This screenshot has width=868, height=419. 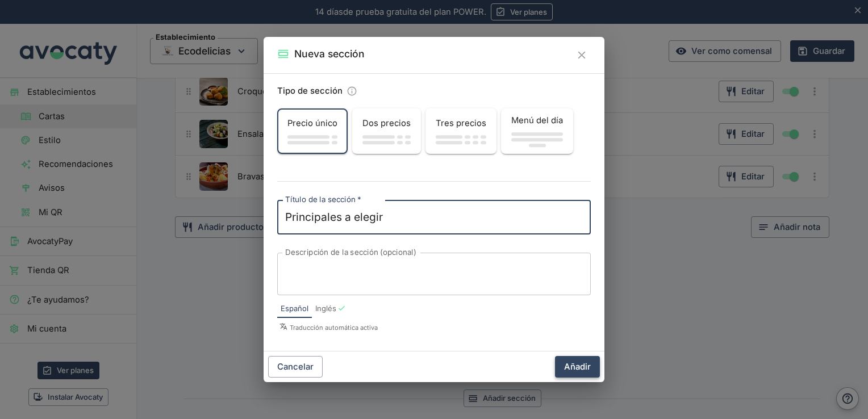 I want to click on label: Descripción de la sección (opcional), so click(x=351, y=252).